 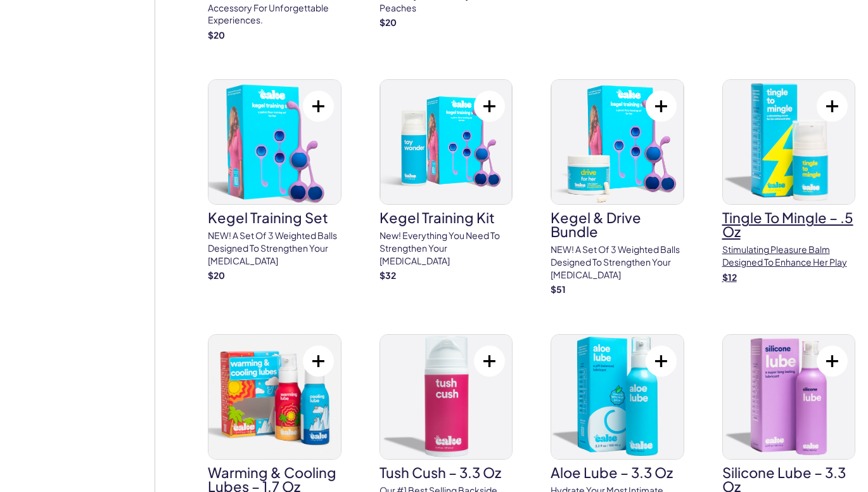 What do you see at coordinates (617, 472) in the screenshot?
I see `h3: Aloe Lube – 3.3 oz` at bounding box center [617, 472].